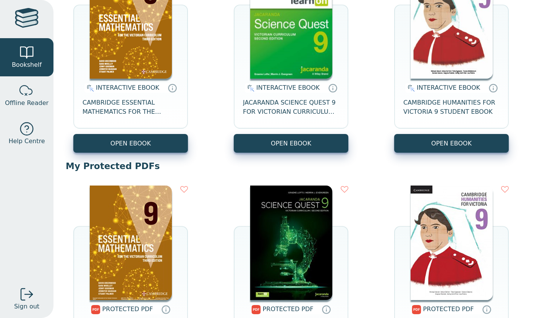 The height and width of the screenshot is (318, 550). Describe the element at coordinates (27, 65) in the screenshot. I see `span: Bookshelf` at that location.